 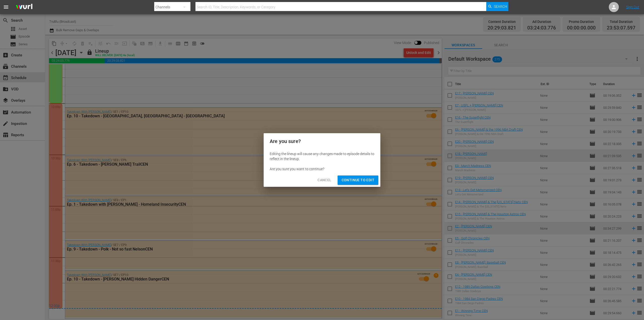 I want to click on span: Cancel, so click(x=324, y=180).